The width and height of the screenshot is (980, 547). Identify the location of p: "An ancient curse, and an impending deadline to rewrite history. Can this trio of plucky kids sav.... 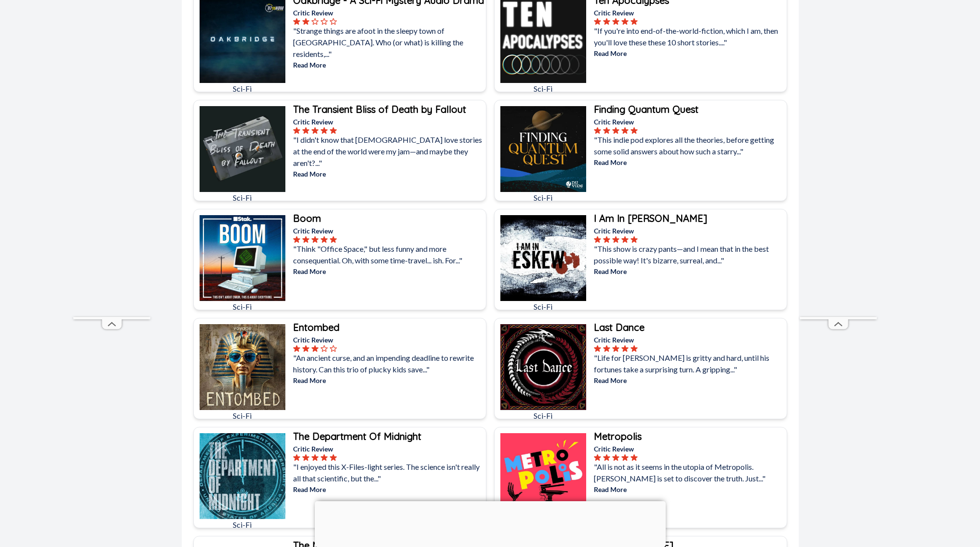
(389, 363).